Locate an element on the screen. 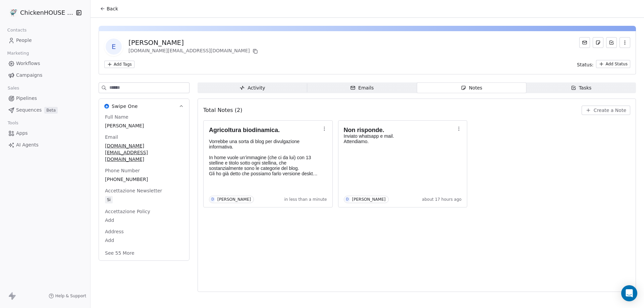 This screenshot has height=308, width=644. button: Add Tags is located at coordinates (119, 64).